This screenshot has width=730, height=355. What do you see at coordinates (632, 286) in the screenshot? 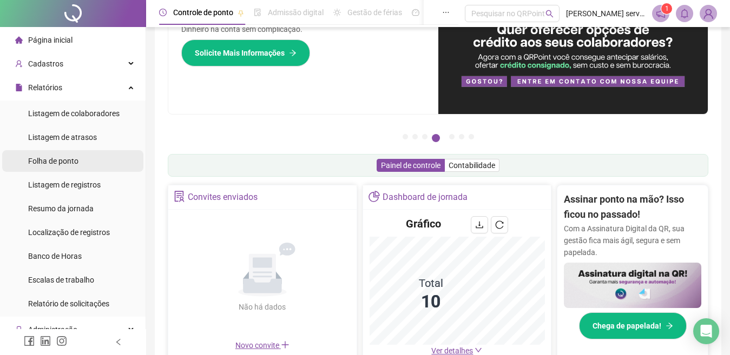
I see `img: banner%2F02c71560-61a6-44d4-94b9-c8ab97240462.png` at bounding box center [632, 286].